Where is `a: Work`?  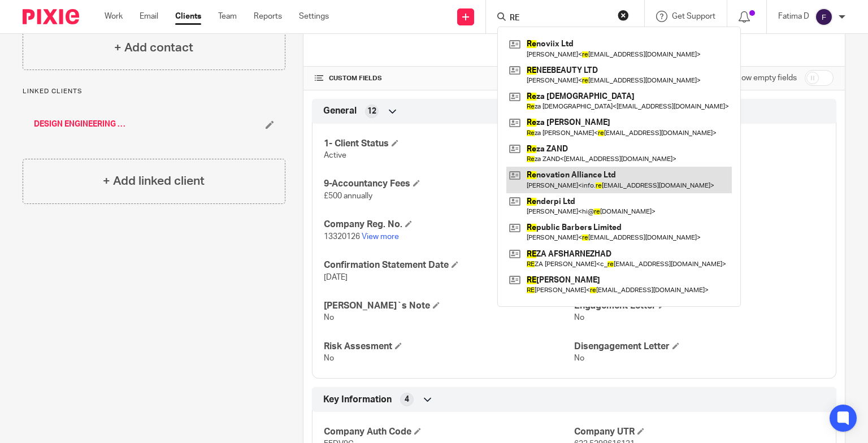
a: Work is located at coordinates (114, 16).